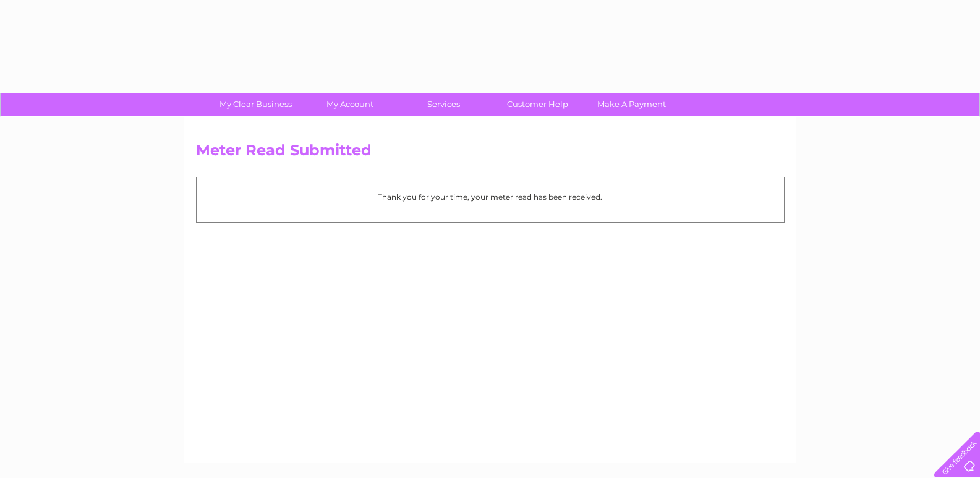 The image size is (980, 478). What do you see at coordinates (255, 104) in the screenshot?
I see `a: My Clear Business` at bounding box center [255, 104].